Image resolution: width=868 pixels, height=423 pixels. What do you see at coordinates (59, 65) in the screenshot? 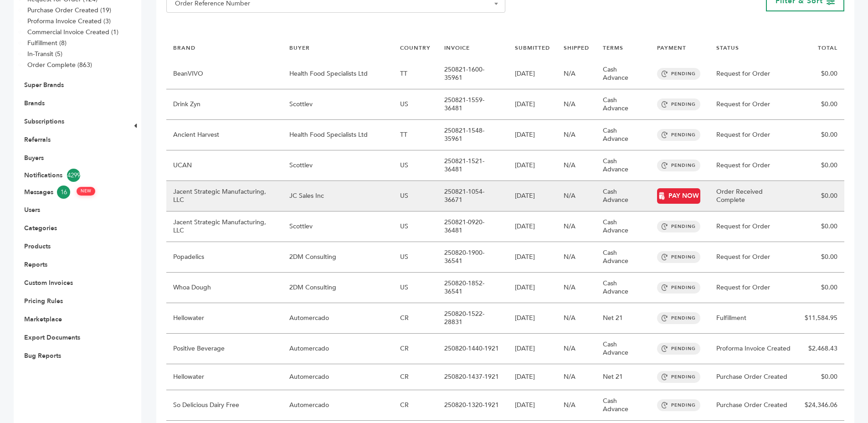
I see `a: Order Complete (863)` at bounding box center [59, 65].